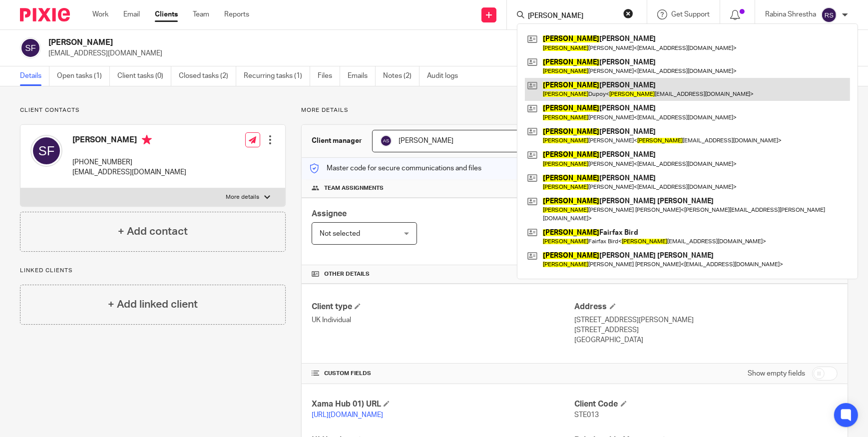 This screenshot has height=437, width=868. What do you see at coordinates (207, 76) in the screenshot?
I see `a: Closed tasks (2)` at bounding box center [207, 76].